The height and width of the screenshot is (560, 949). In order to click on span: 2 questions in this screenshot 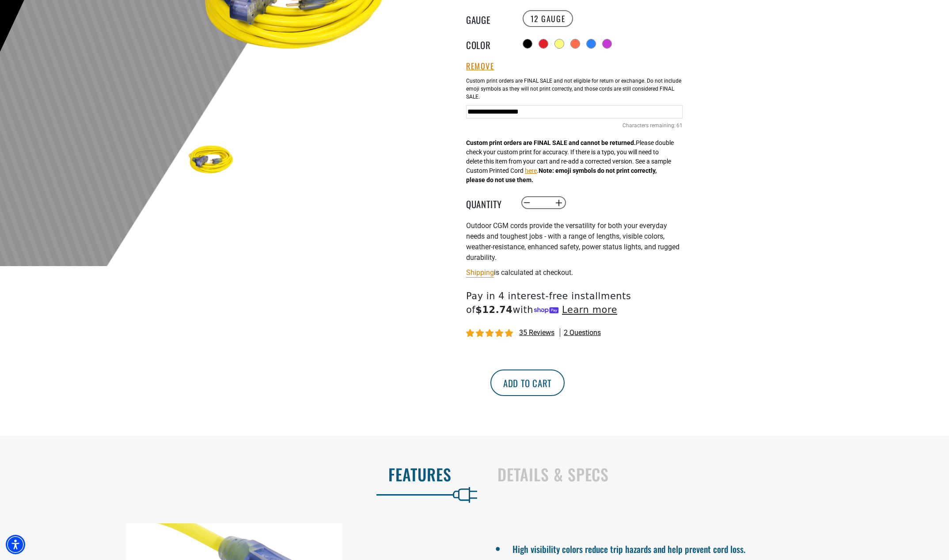, I will do `click(582, 332)`.